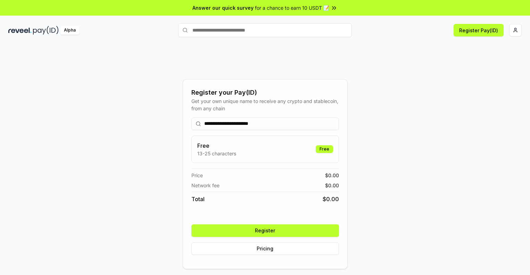 The height and width of the screenshot is (275, 530). Describe the element at coordinates (70, 30) in the screenshot. I see `div: Alpha` at that location.